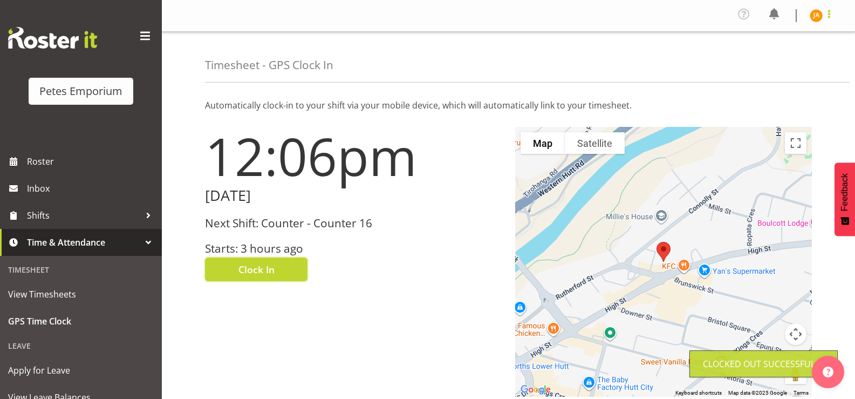 This screenshot has width=855, height=399. I want to click on span: Apply for Leave, so click(81, 370).